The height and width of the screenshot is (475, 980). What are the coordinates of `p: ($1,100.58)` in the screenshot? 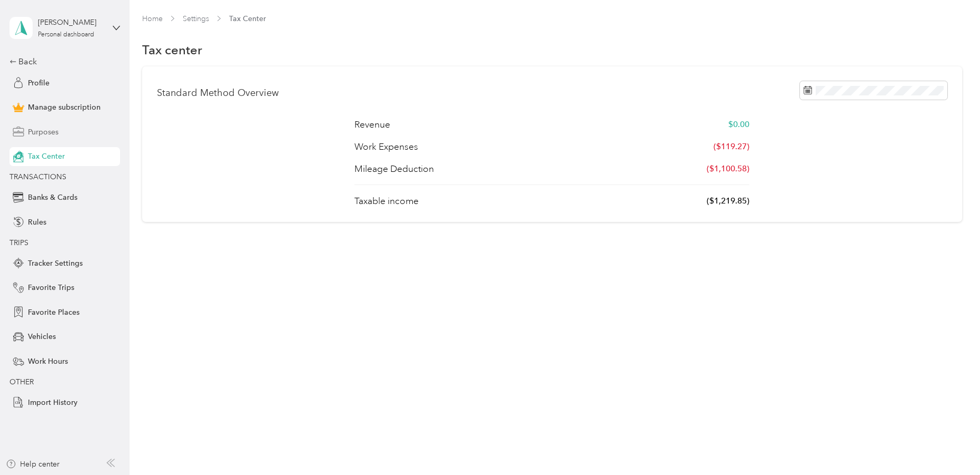 It's located at (728, 169).